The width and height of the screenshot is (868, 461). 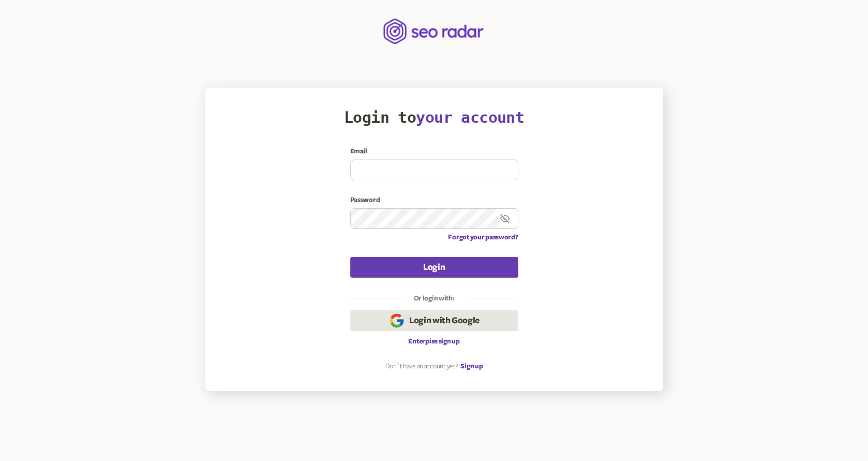 I want to click on button: Login, so click(x=434, y=267).